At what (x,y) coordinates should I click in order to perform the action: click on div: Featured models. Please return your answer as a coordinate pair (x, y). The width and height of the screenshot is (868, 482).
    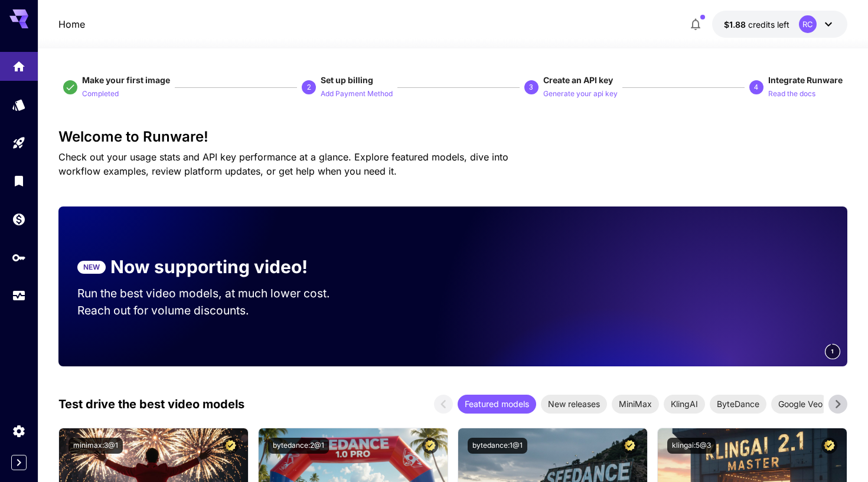
    Looking at the image, I should click on (497, 404).